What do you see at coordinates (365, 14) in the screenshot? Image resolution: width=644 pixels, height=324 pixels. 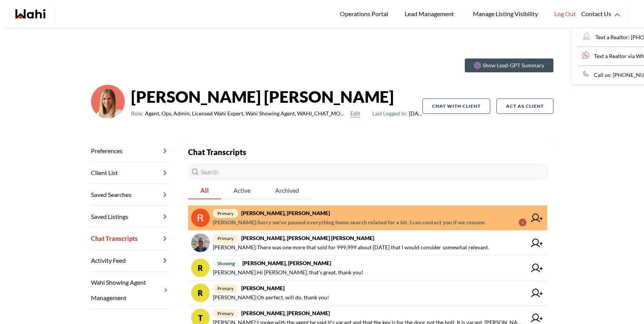 I see `span: Operations Portal` at bounding box center [365, 14].